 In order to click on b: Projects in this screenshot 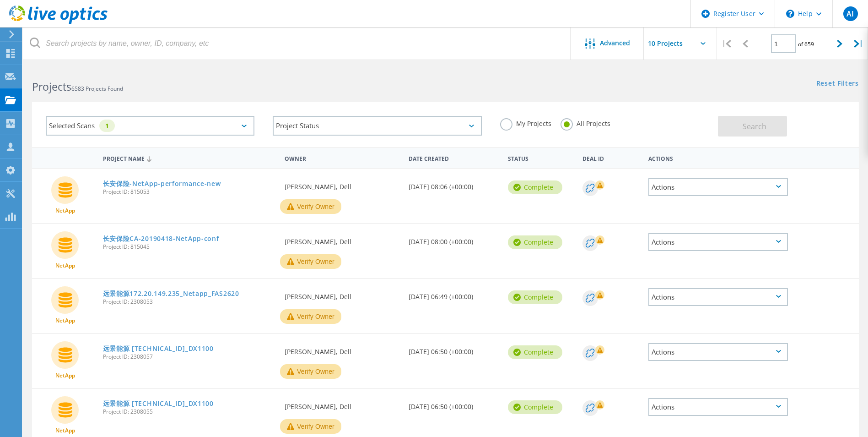, I will do `click(52, 86)`.